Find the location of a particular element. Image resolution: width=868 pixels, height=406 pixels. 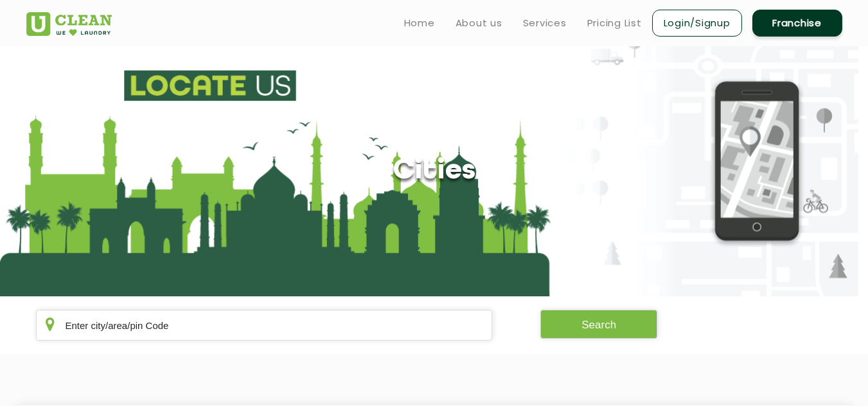

a: Pricing List is located at coordinates (614, 23).